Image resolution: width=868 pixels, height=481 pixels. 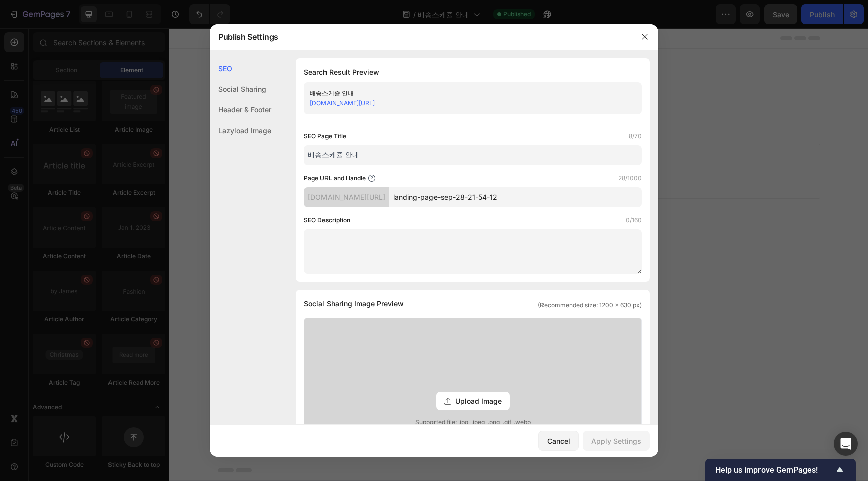 I want to click on span: then drag & drop elements, so click(x=423, y=149).